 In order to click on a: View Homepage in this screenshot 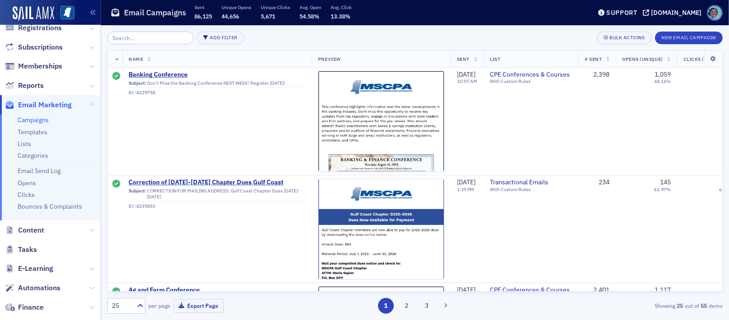, I will do `click(64, 14)`.